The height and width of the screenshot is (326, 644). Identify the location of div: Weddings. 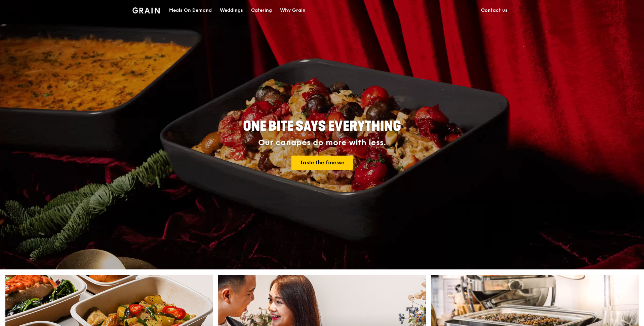
(231, 11).